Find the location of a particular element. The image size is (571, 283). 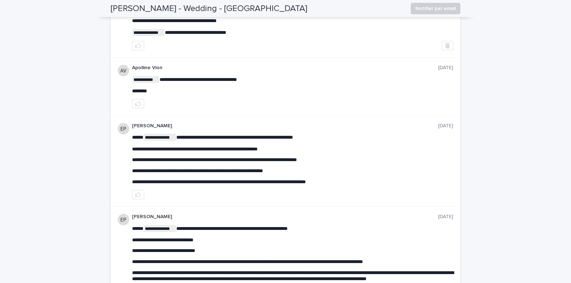

span: Notifier par email is located at coordinates (435, 9).